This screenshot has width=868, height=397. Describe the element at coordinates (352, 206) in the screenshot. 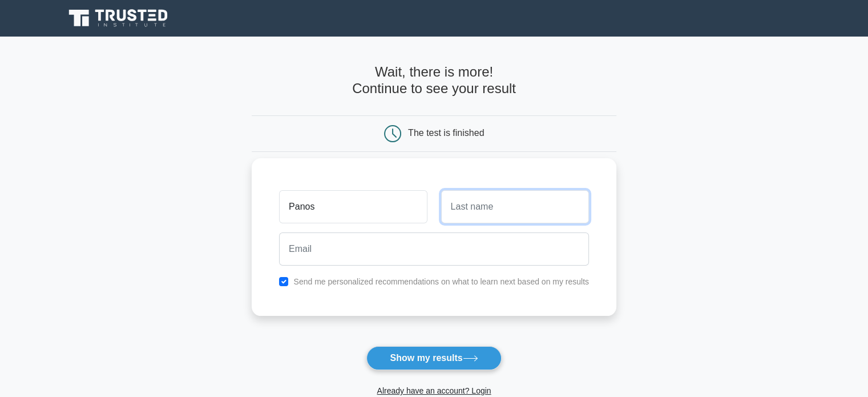

I see `input: First name` at that location.